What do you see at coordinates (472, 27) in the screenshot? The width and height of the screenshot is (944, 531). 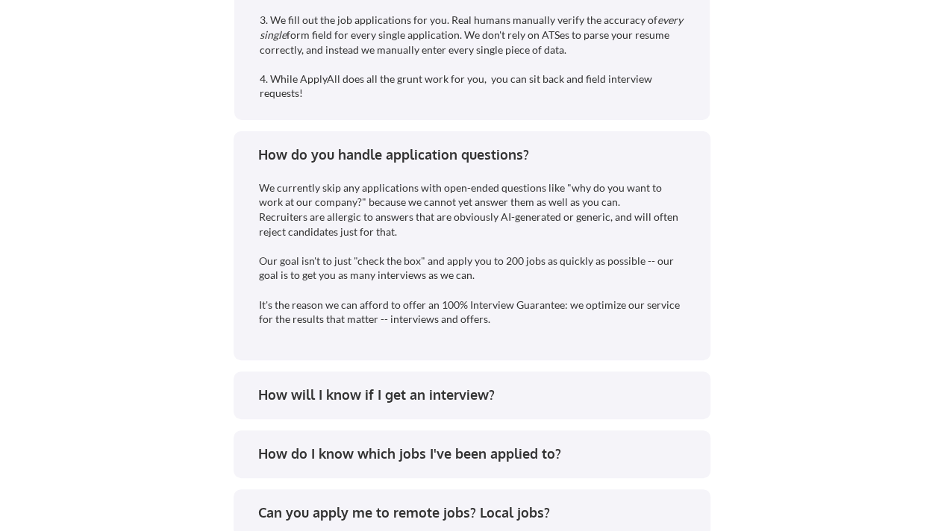 I see `em: every single` at bounding box center [472, 27].